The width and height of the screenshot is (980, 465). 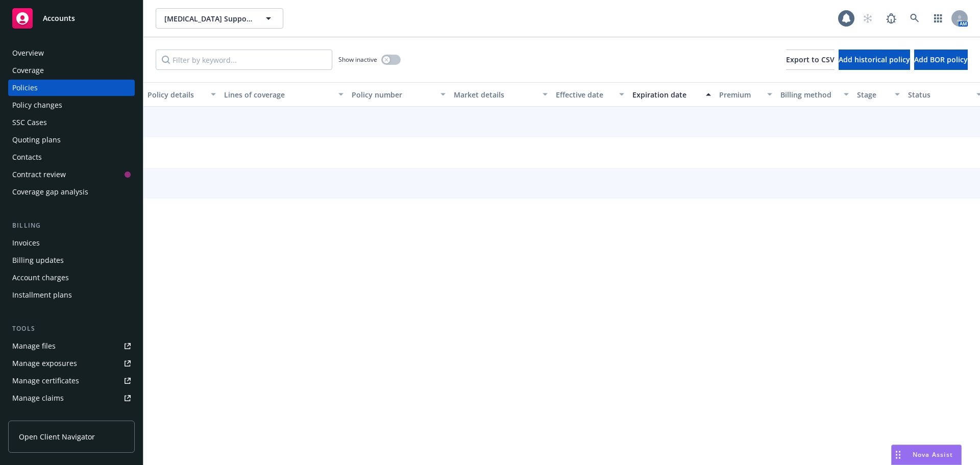 What do you see at coordinates (941, 59) in the screenshot?
I see `span: Add BOR policy` at bounding box center [941, 59].